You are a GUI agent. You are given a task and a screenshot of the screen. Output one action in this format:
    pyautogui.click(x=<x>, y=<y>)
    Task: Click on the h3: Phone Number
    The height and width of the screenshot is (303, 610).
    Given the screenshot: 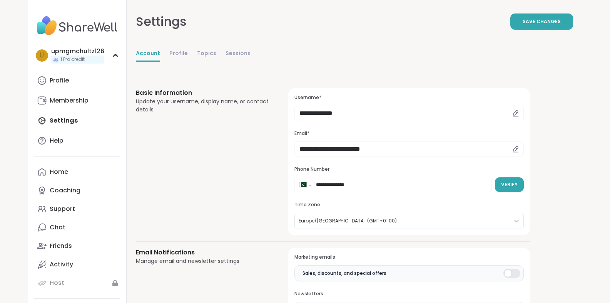 What is the action you would take?
    pyautogui.click(x=409, y=169)
    